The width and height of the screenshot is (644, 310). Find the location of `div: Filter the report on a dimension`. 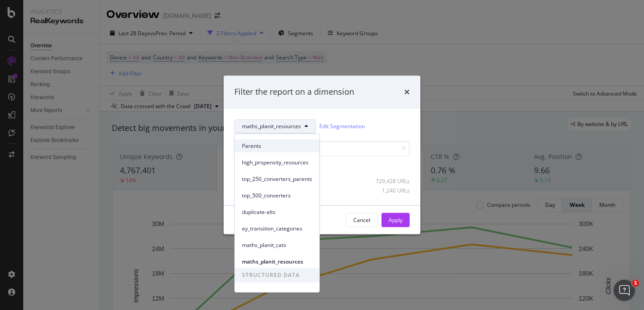

div: Filter the report on a dimension is located at coordinates (295, 92).